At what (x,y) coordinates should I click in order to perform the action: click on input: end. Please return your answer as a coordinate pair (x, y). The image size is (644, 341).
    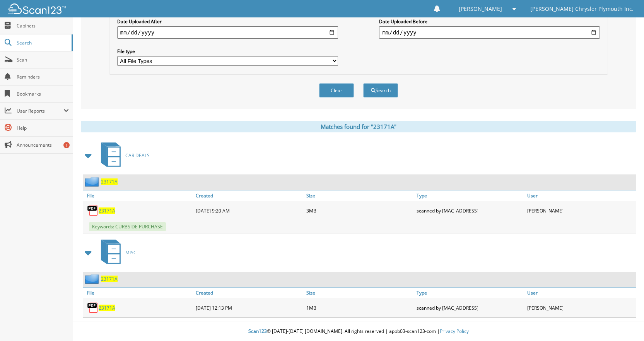
    Looking at the image, I should click on (489, 33).